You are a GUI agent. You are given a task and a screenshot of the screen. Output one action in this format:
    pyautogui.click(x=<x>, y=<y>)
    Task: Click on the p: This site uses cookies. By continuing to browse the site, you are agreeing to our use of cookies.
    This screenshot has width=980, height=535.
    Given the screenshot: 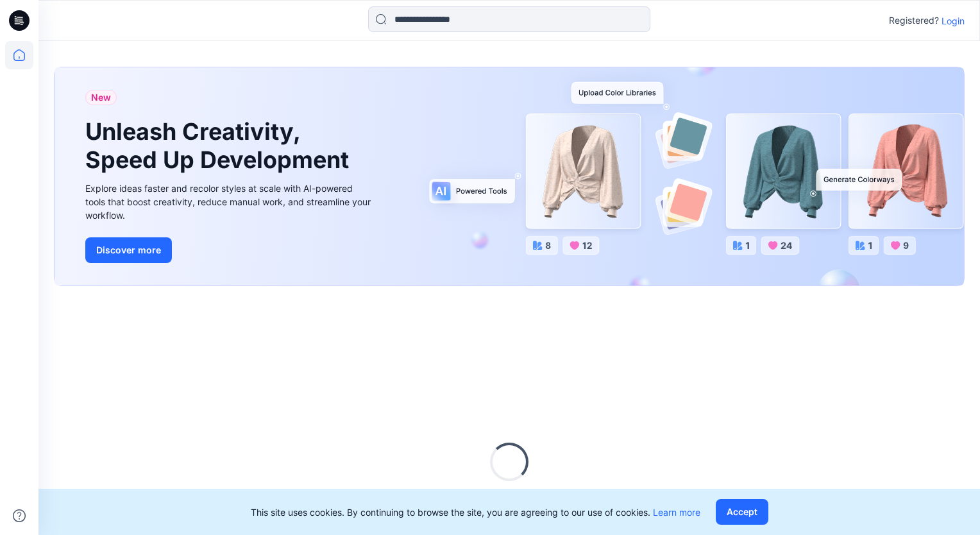 What is the action you would take?
    pyautogui.click(x=475, y=512)
    